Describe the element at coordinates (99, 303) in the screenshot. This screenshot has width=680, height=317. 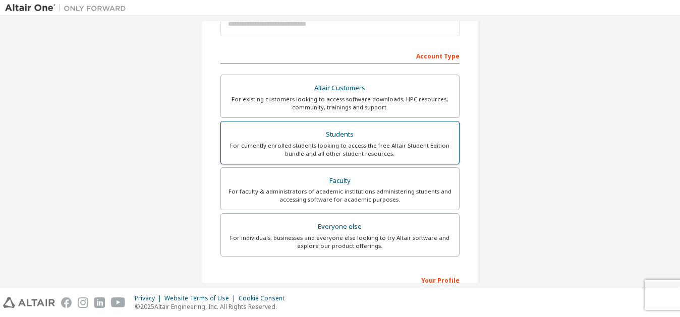
I see `img: linkedin.svg` at that location.